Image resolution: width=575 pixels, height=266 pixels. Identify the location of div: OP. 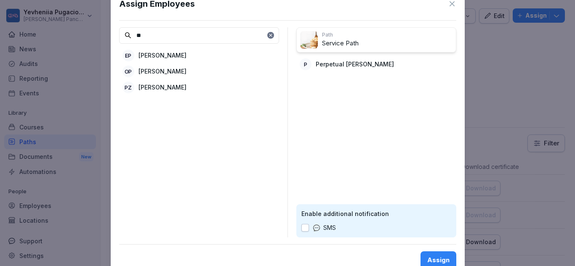
(128, 72).